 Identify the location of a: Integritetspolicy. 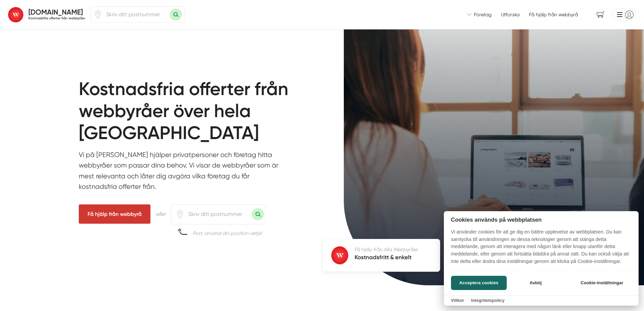
(487, 300).